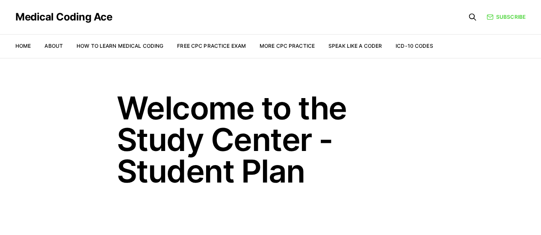 This screenshot has width=541, height=235. I want to click on a: Medical Coding Ace, so click(64, 17).